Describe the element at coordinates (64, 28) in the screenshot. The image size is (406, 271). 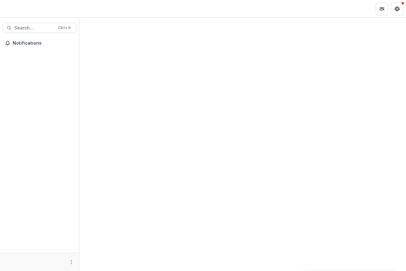
I see `div: Ctrl + K` at that location.